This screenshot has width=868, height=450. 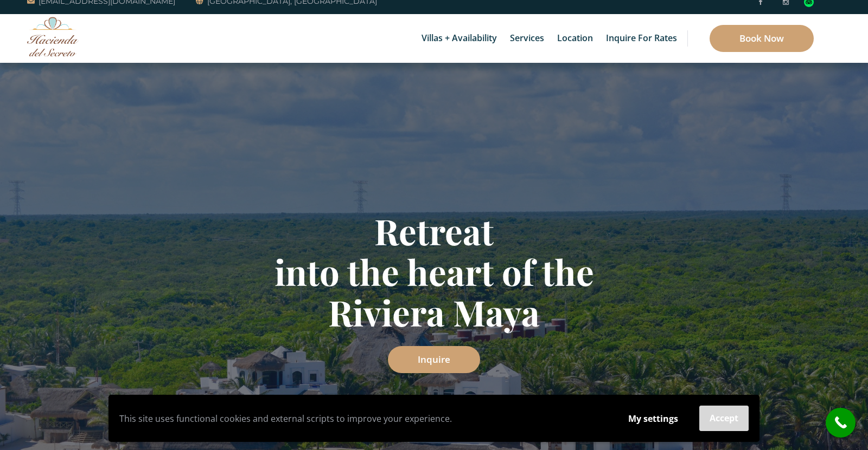 What do you see at coordinates (459, 39) in the screenshot?
I see `a: Villas + Availability` at bounding box center [459, 39].